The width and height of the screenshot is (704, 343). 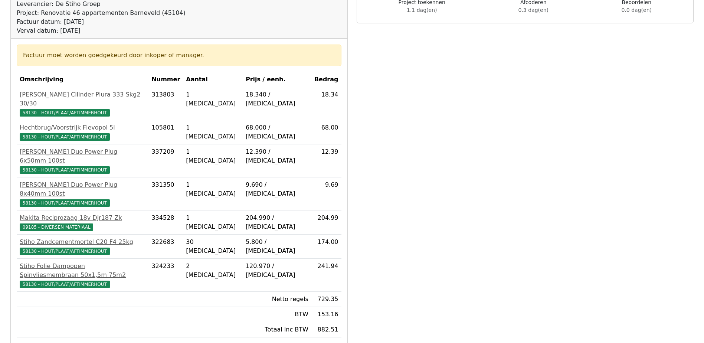 I want to click on span: 09185 - DIVERSEN MATERIAAL, so click(x=56, y=227).